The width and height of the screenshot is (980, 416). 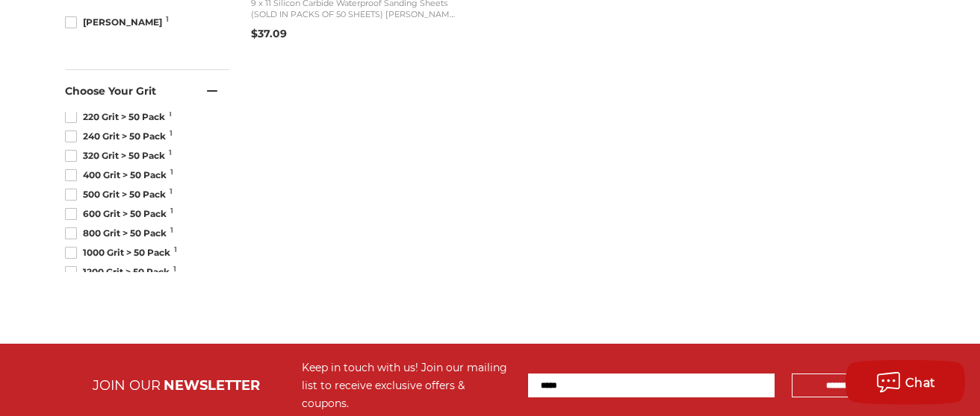 I want to click on span: 800 Grit > 50 Pack, so click(x=118, y=234).